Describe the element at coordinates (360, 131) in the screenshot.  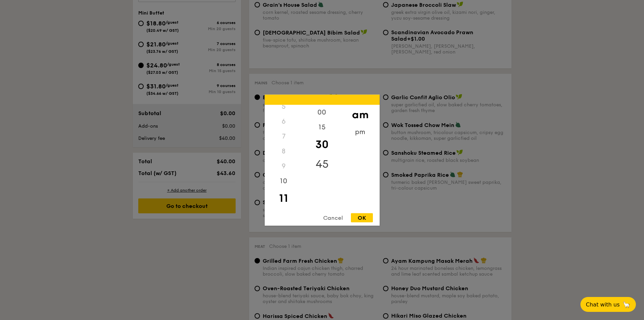
I see `div: pm` at that location.